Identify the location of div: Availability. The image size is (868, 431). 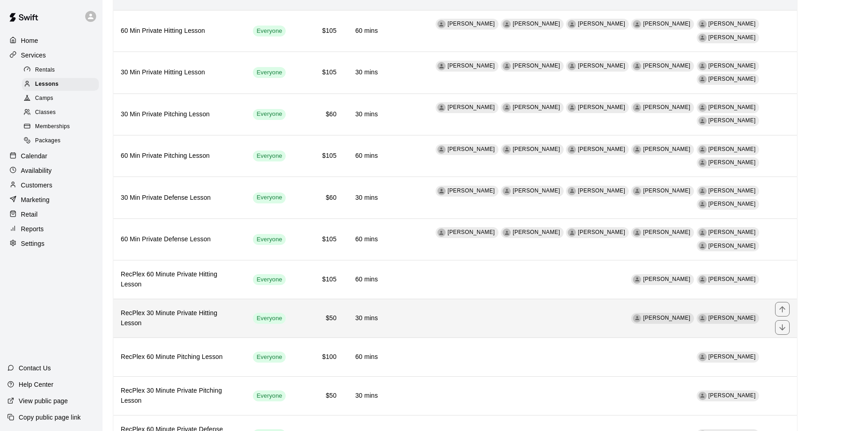
(51, 170).